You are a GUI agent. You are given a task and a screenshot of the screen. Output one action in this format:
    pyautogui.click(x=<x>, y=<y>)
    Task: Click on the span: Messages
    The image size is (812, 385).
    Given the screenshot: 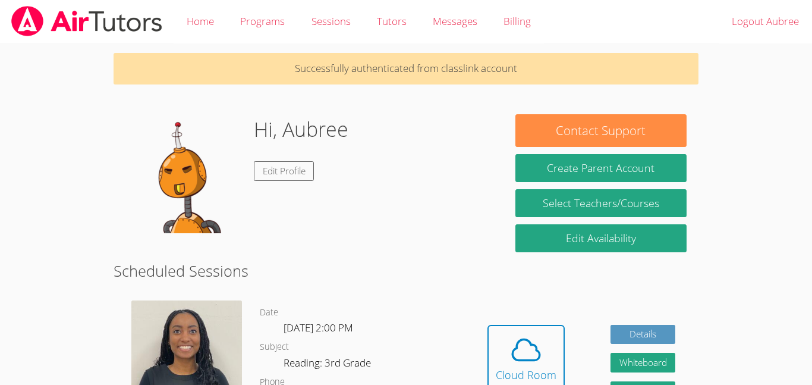 What is the action you would take?
    pyautogui.click(x=455, y=21)
    